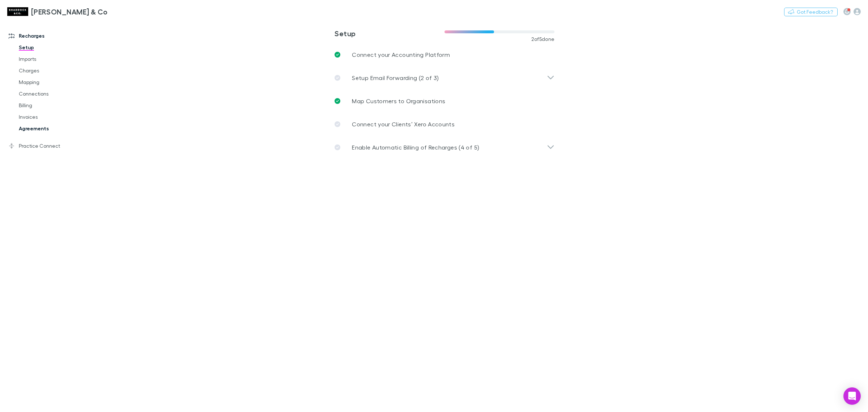 Image resolution: width=868 pixels, height=412 pixels. What do you see at coordinates (403, 124) in the screenshot?
I see `p: Connect your Clients’ Xero Accounts` at bounding box center [403, 124].